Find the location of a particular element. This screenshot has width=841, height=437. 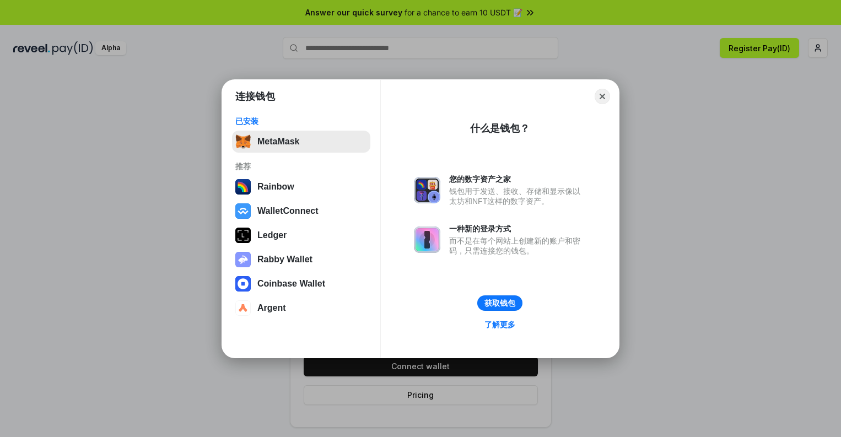

button: MetaMask is located at coordinates (301, 142).